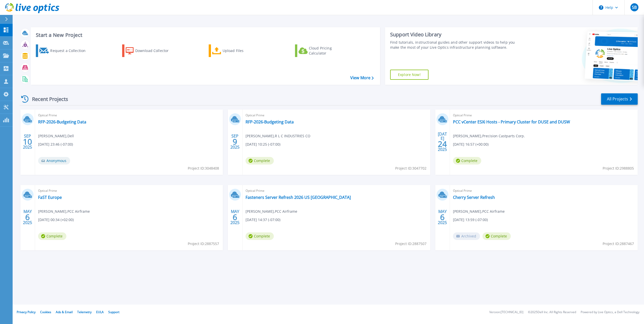 Image resolution: width=644 pixels, height=324 pixels. Describe the element at coordinates (54, 161) in the screenshot. I see `span: Anonymous` at that location.